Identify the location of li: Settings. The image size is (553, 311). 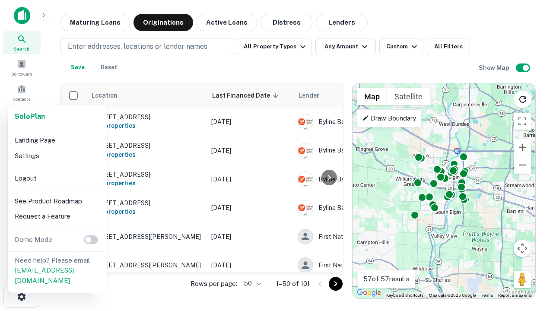
(57, 156).